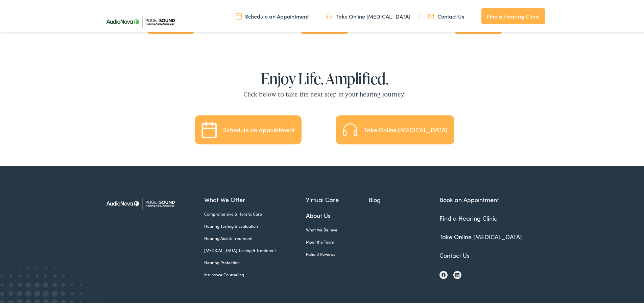  Describe the element at coordinates (255, 198) in the screenshot. I see `a: What We Offer` at that location.